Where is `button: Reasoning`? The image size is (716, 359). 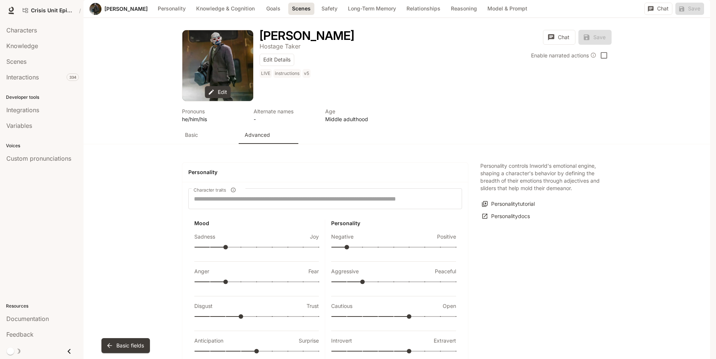
button: Reasoning is located at coordinates (464, 9).